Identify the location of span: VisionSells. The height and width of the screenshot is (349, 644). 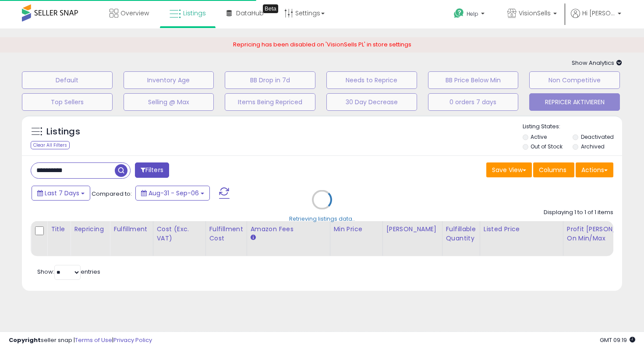
(534, 13).